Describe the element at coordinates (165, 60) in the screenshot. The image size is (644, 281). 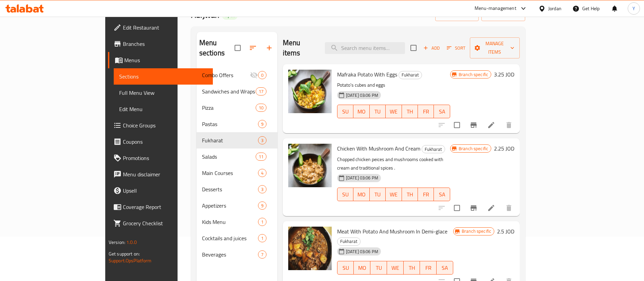
I see `span: Menus` at that location.